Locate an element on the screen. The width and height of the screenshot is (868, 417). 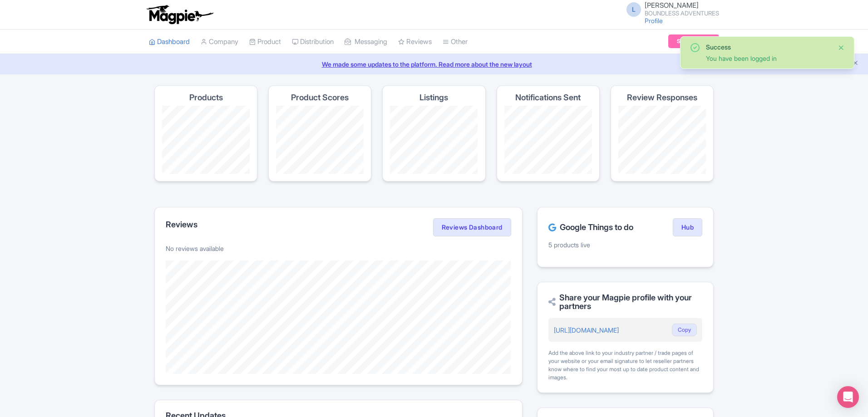
a: Hub is located at coordinates (687, 227).